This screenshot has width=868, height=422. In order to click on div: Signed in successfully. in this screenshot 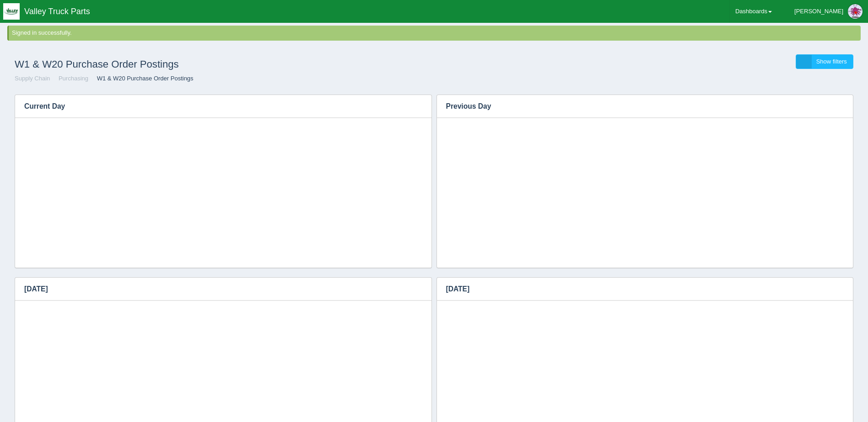, I will do `click(435, 33)`.